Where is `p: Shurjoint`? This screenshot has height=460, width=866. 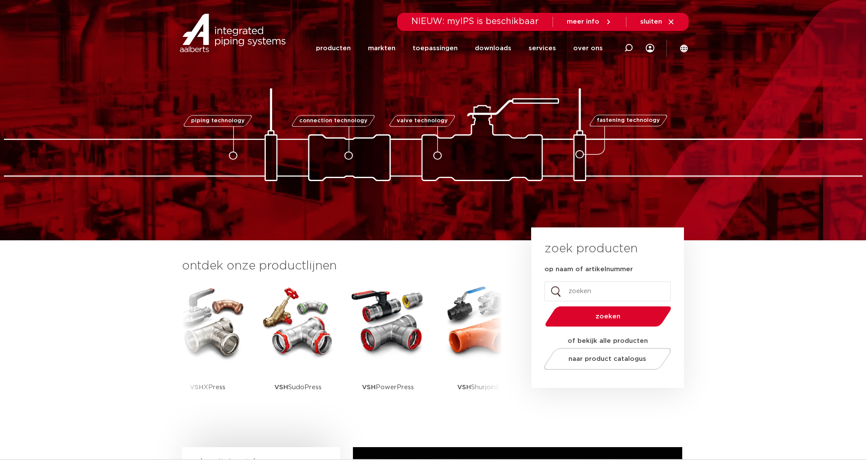
p: Shurjoint is located at coordinates (478, 387).